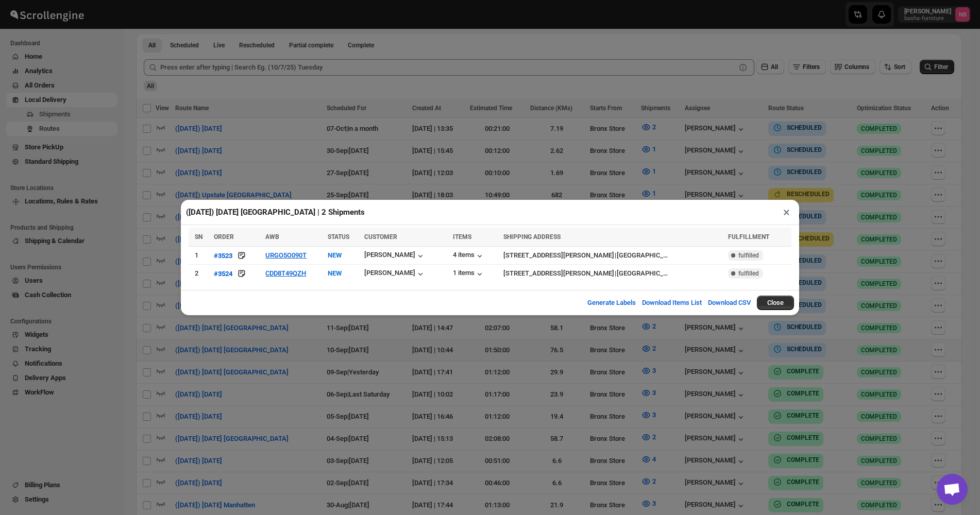  What do you see at coordinates (469, 274) in the screenshot?
I see `div: 1 items` at bounding box center [469, 274].